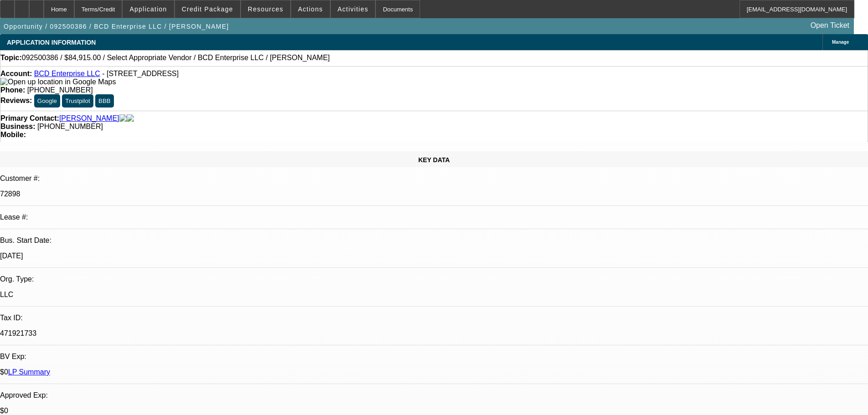 This screenshot has height=415, width=868. Describe the element at coordinates (207, 9) in the screenshot. I see `button: Credit Package` at that location.